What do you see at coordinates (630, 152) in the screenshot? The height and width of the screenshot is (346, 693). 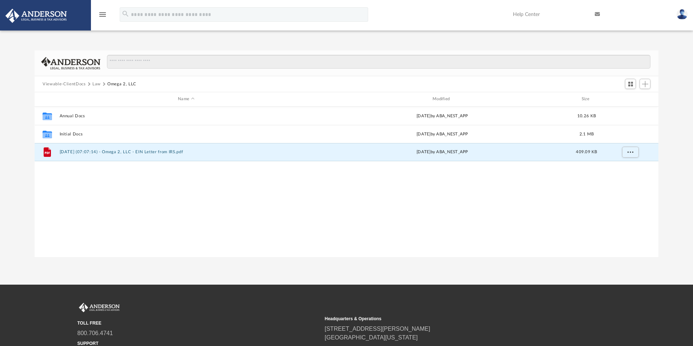 I see `button: More options` at bounding box center [630, 152].